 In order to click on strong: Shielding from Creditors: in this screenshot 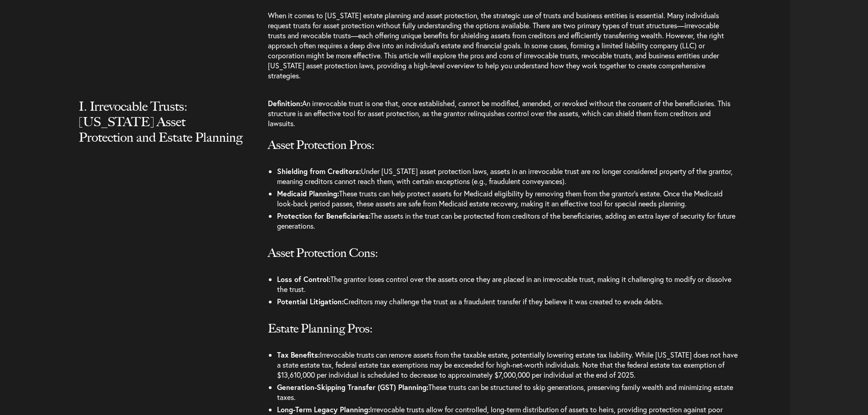, I will do `click(319, 171)`.